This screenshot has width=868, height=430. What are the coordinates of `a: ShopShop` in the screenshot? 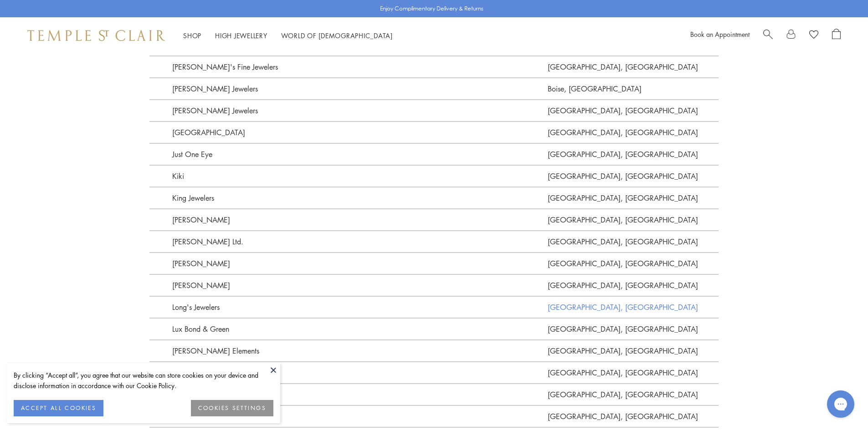 It's located at (192, 35).